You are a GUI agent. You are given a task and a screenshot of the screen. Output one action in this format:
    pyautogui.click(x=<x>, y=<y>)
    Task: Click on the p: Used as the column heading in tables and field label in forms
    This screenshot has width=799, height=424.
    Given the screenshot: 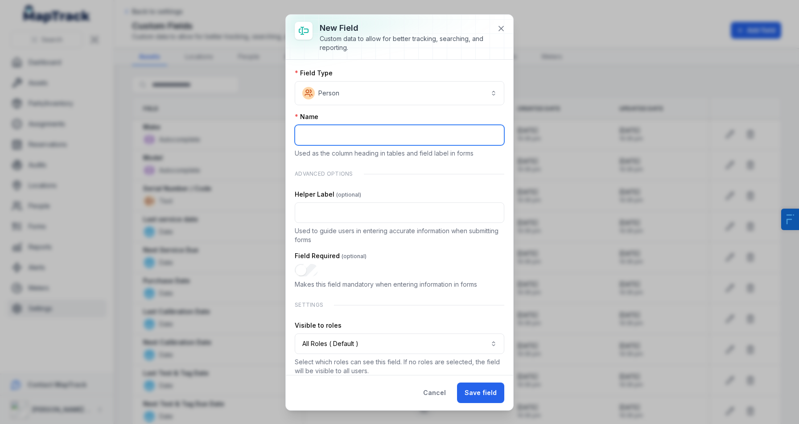 What is the action you would take?
    pyautogui.click(x=399, y=153)
    